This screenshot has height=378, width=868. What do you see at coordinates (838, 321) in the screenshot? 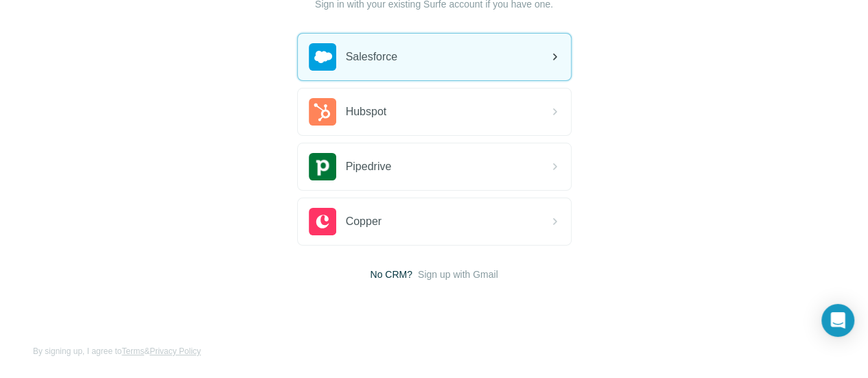
I see `div: Open Intercom Messenger` at bounding box center [838, 321].